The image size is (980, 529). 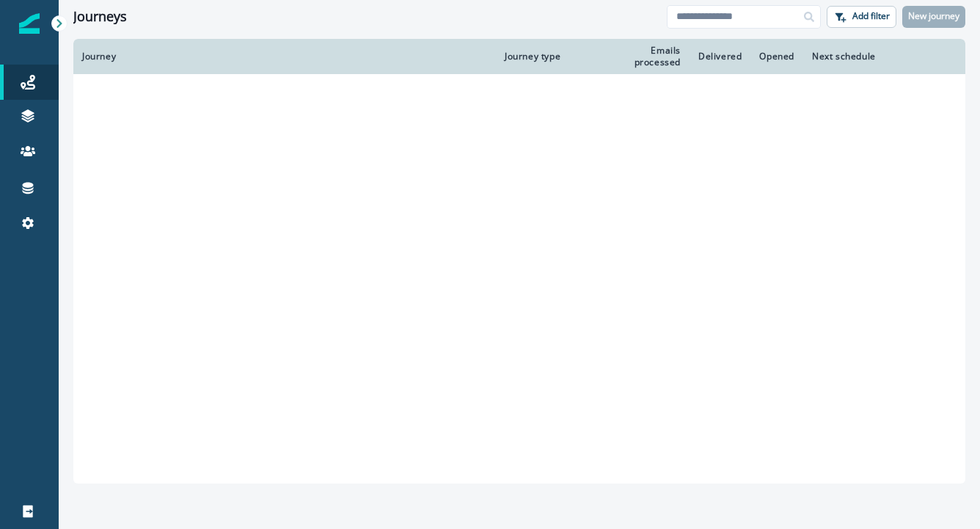 I want to click on div: Emails processed, so click(x=642, y=56).